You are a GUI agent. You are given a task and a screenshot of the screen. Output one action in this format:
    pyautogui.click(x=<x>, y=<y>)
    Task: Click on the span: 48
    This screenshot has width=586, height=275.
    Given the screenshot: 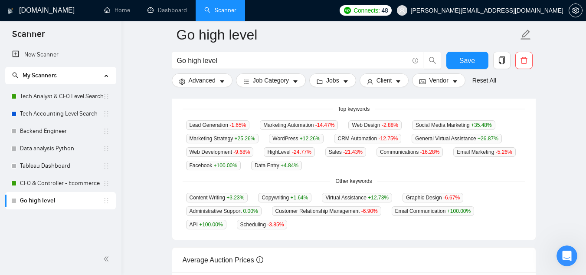 What is the action you would take?
    pyautogui.click(x=385, y=10)
    